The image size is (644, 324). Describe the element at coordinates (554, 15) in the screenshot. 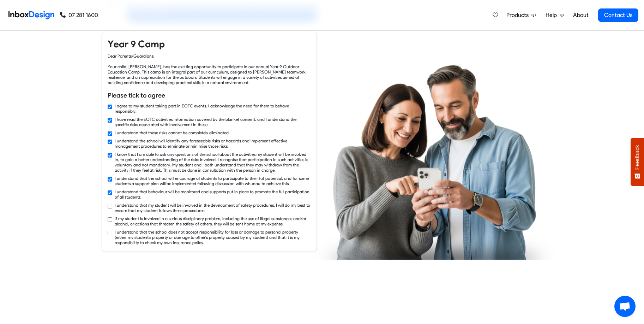

I see `a: Help` at that location.